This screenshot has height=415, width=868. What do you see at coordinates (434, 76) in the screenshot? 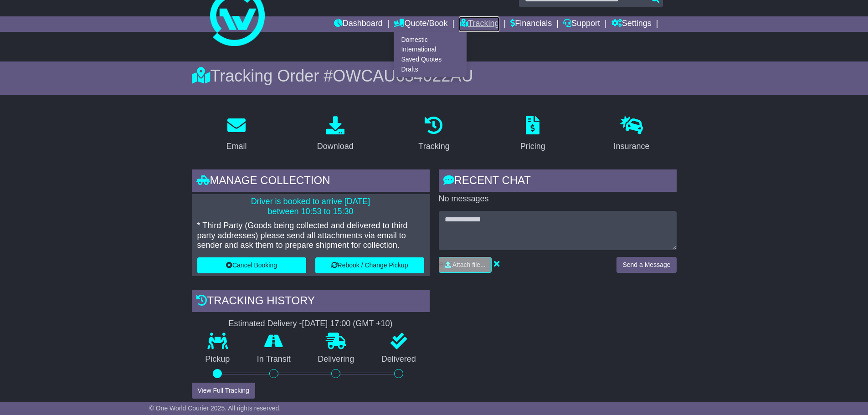
I see `div: Tracking Order #` at bounding box center [434, 76].